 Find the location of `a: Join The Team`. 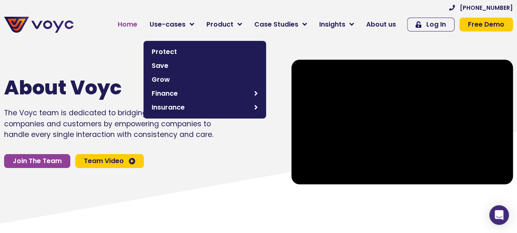

a: Join The Team is located at coordinates (37, 161).